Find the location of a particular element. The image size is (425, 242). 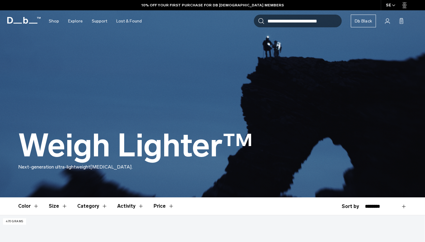

a: Lost & Found is located at coordinates (129, 21).